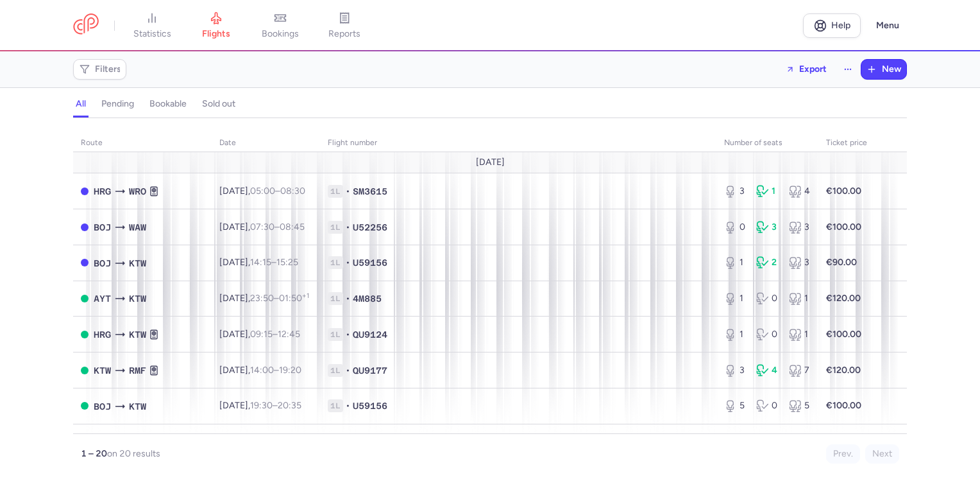  What do you see at coordinates (843, 453) in the screenshot?
I see `button: Prev.` at bounding box center [843, 453].